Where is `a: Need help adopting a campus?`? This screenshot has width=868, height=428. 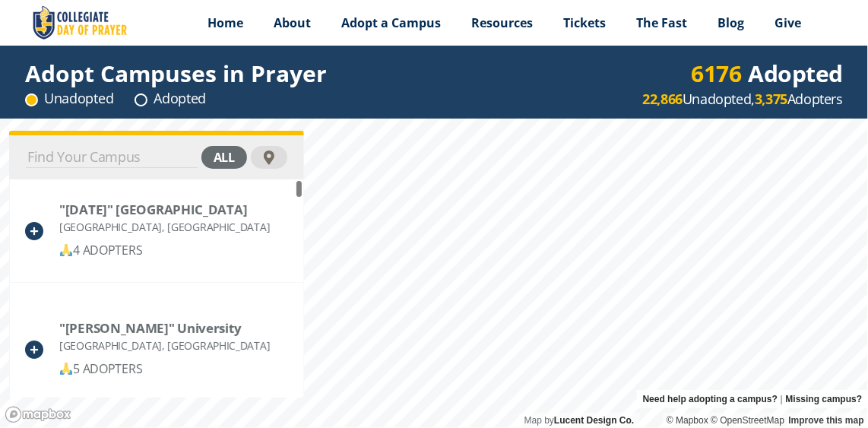
a: Need help adopting a campus? is located at coordinates (710, 399).